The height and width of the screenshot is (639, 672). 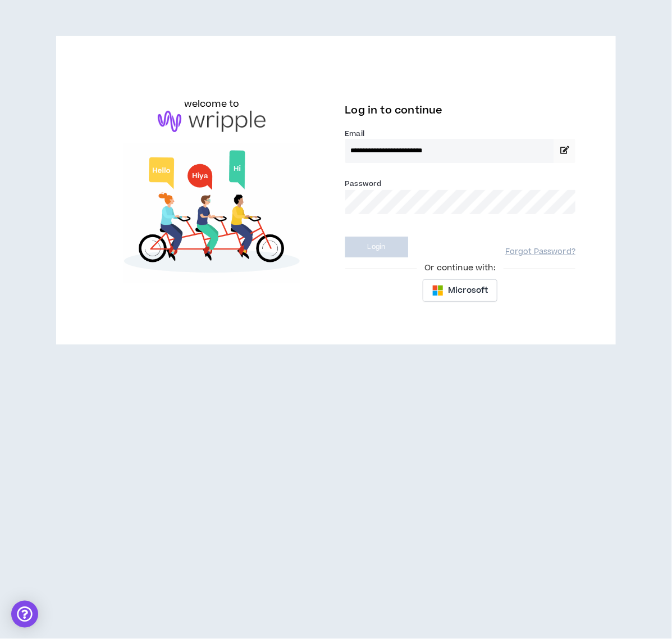 What do you see at coordinates (377, 247) in the screenshot?
I see `button: Login` at bounding box center [377, 247].